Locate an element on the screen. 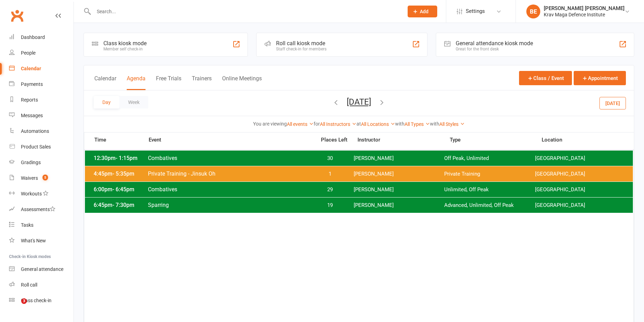 Image resolution: width=644 pixels, height=322 pixels. div: Reports is located at coordinates (29, 100).